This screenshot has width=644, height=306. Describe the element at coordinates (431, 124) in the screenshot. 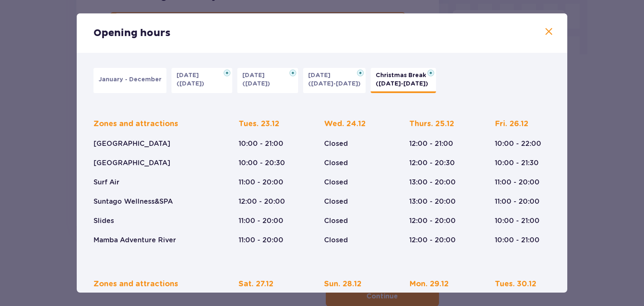

I see `p: Thurs. 25.12` at that location.